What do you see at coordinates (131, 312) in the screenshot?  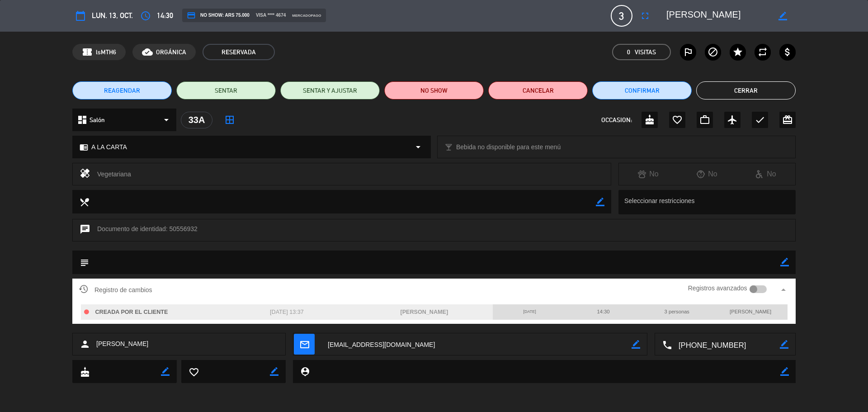 I see `span: CREADA POR EL CLIENTE` at bounding box center [131, 312].